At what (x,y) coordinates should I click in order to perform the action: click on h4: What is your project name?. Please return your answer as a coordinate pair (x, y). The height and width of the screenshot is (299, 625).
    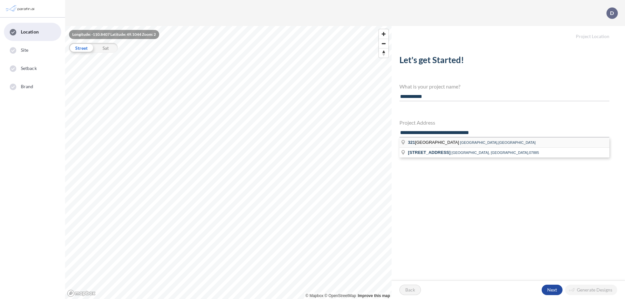
    Looking at the image, I should click on (504, 86).